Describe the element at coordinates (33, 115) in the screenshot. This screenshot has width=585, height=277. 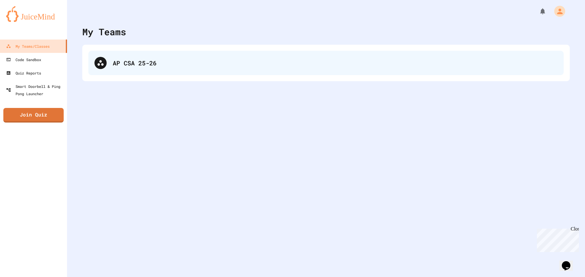
I see `a: Join Quiz` at that location.